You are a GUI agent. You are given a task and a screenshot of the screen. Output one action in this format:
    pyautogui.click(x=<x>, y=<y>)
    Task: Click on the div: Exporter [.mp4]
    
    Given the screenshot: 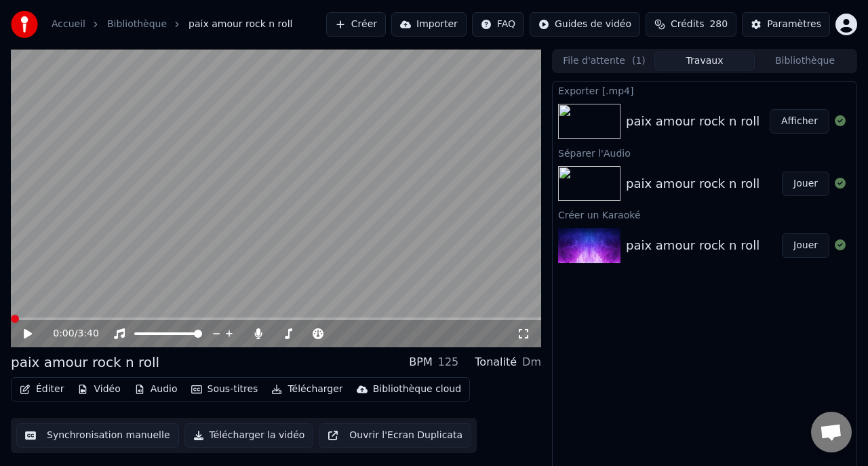 What is the action you would take?
    pyautogui.click(x=705, y=90)
    